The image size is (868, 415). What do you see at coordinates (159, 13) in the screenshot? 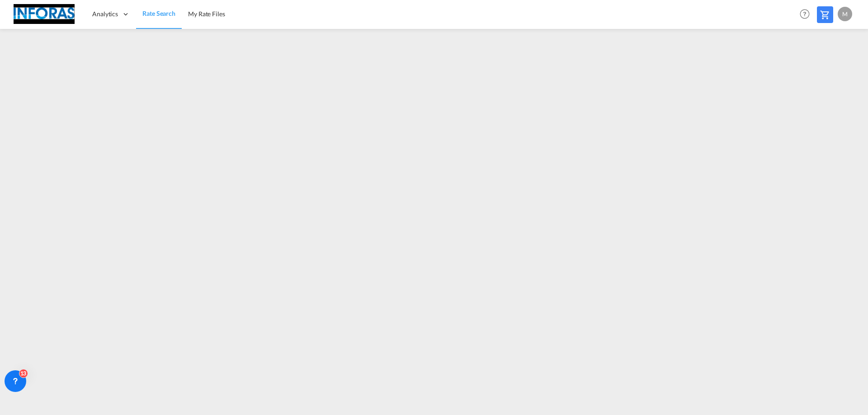
I see `span: Rate Search` at bounding box center [159, 13].